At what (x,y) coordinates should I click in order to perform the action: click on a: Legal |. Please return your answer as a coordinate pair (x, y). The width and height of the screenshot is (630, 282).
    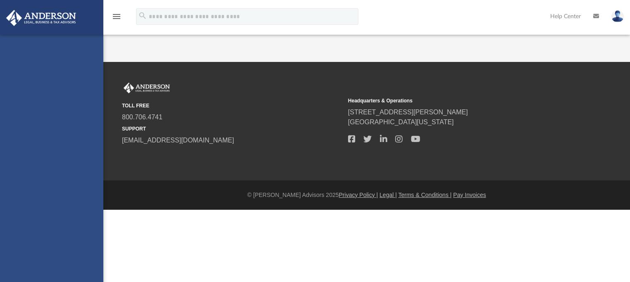
    Looking at the image, I should click on (388, 195).